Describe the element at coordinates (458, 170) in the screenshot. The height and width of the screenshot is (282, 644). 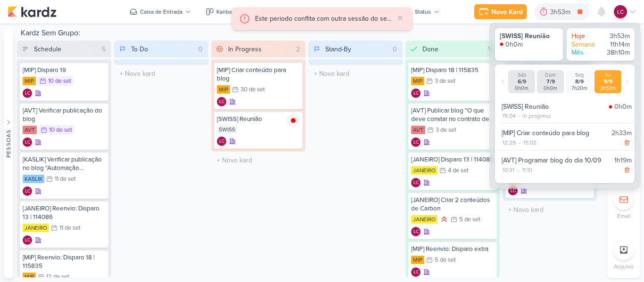
I see `div: 4 de set` at that location.